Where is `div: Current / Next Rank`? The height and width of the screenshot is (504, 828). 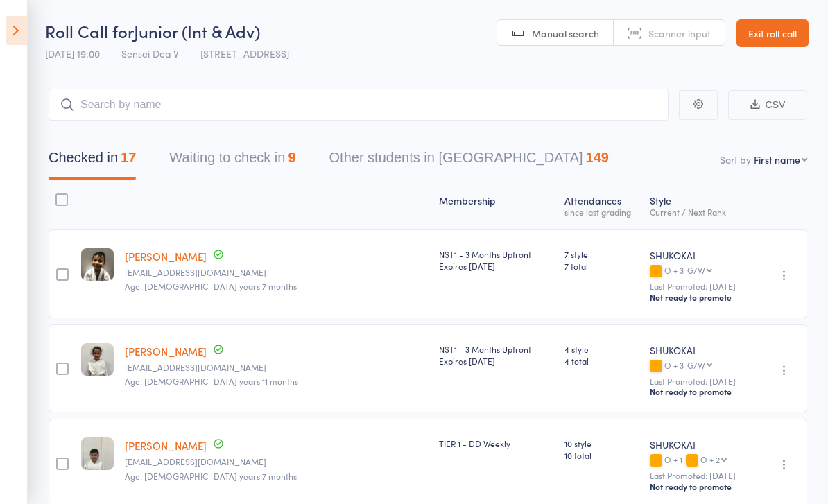
div: Current / Next Rank is located at coordinates (698, 212).